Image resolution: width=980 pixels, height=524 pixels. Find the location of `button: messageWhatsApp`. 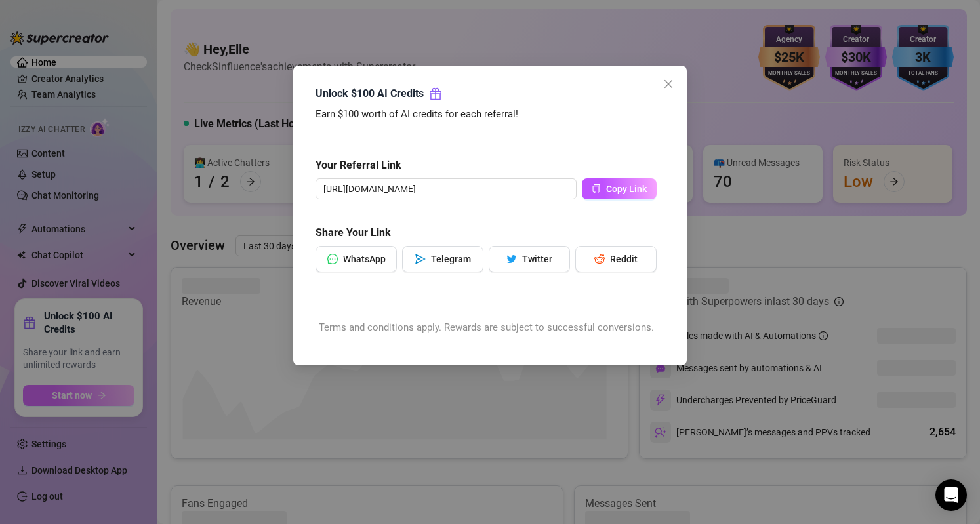

button: messageWhatsApp is located at coordinates (356, 259).